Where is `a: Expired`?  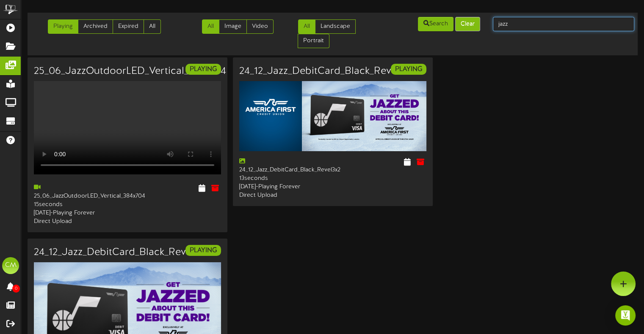
a: Expired is located at coordinates (129, 27).